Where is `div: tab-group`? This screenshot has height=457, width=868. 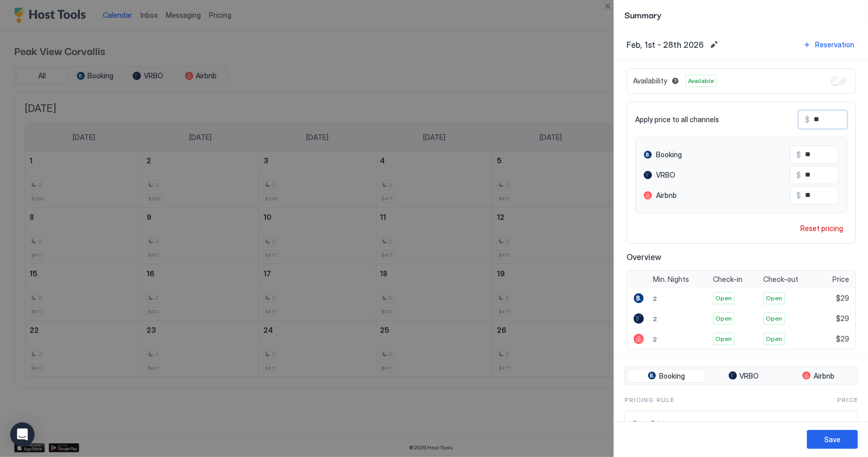
div: tab-group is located at coordinates (741, 376).